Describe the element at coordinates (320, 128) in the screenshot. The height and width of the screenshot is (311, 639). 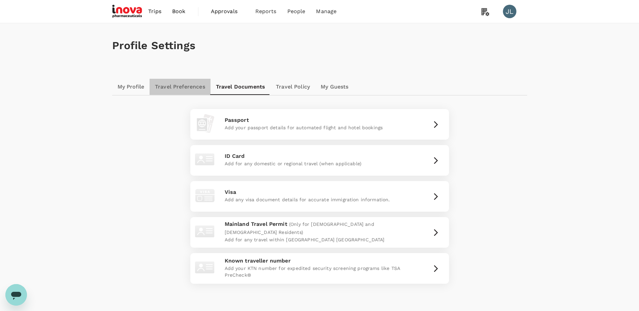
I see `p: Add your passport details for automated flight and hotel bookings` at that location.